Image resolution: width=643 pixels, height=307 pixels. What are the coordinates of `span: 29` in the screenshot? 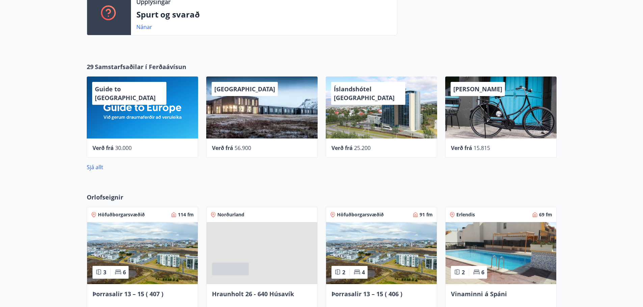 It's located at (90, 67).